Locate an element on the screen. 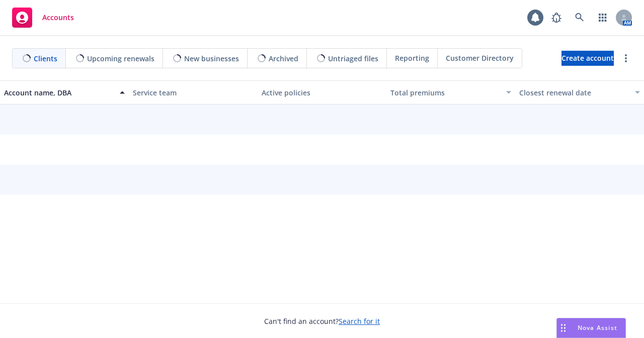 Image resolution: width=644 pixels, height=338 pixels. span: Nova Assist is located at coordinates (597, 327).